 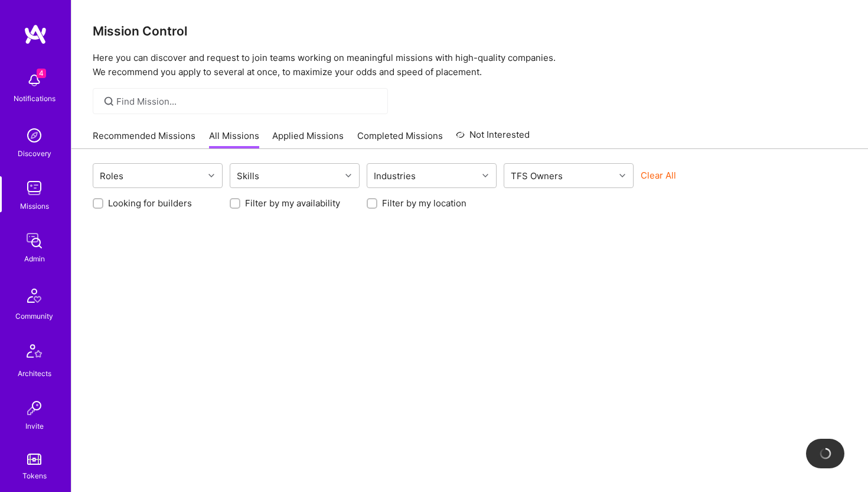 I want to click on img: loading, so click(x=826, y=453).